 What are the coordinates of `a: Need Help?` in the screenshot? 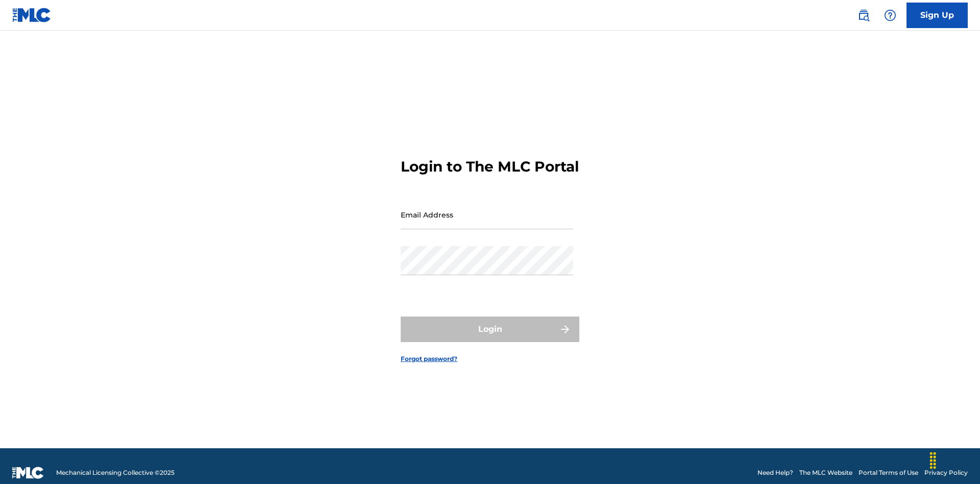 It's located at (775, 473).